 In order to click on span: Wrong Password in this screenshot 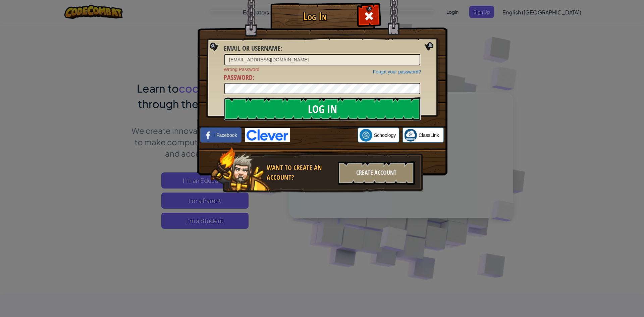, I will do `click(322, 69)`.